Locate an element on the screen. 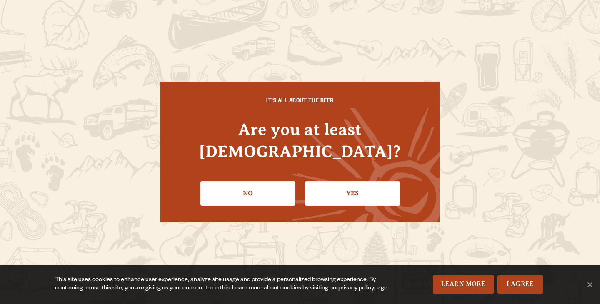 The width and height of the screenshot is (600, 304). div: This site uses cookies to enhance user experience, analyze site usage and provide a personalized ... is located at coordinates (223, 285).